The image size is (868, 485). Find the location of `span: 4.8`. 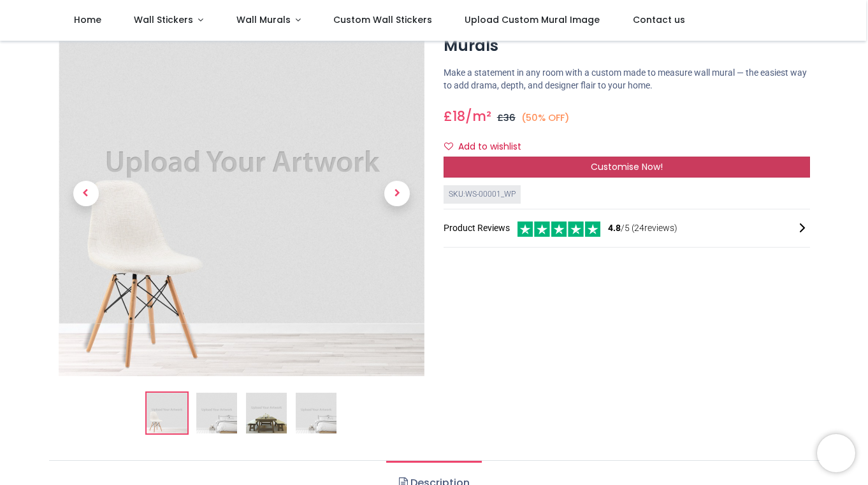

span: 4.8 is located at coordinates (614, 228).